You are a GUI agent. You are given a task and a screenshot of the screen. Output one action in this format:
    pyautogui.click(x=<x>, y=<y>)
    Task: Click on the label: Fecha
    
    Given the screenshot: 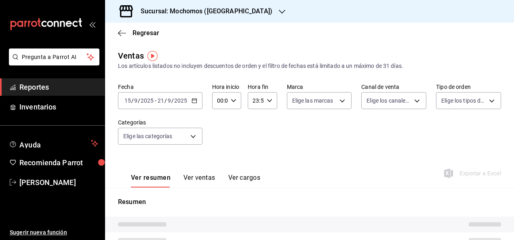 What is the action you would take?
    pyautogui.click(x=160, y=87)
    